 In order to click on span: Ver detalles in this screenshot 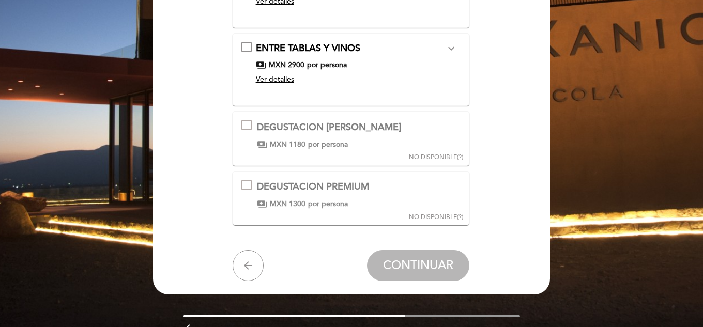, I will do `click(275, 79)`.